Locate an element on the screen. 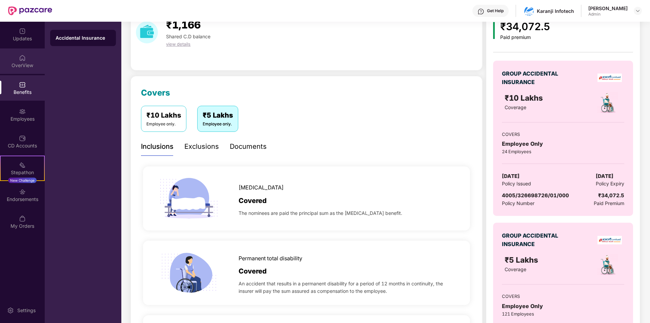 This screenshot has height=323, width=650. div: Exclusions is located at coordinates (202, 146).